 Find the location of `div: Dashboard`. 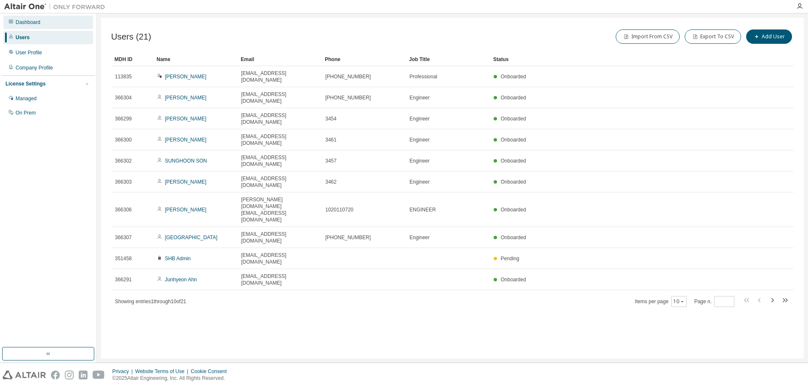

div: Dashboard is located at coordinates (28, 22).